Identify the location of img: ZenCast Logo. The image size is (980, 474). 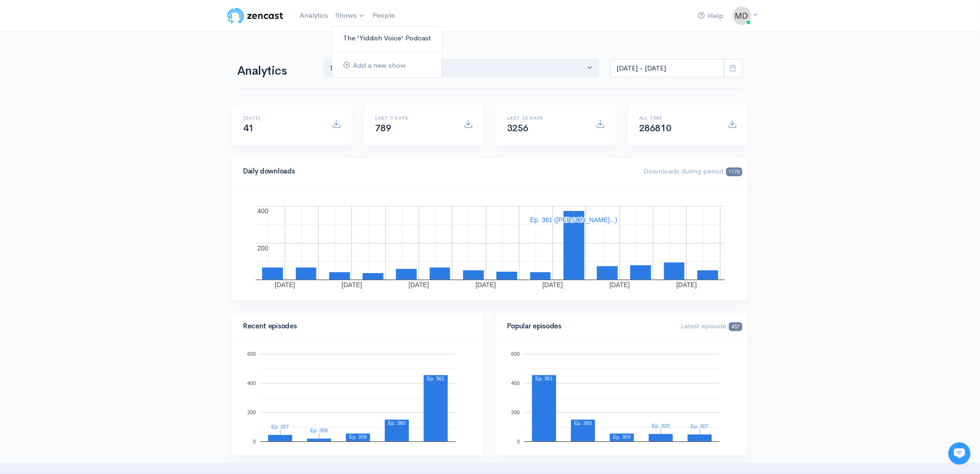
(255, 16).